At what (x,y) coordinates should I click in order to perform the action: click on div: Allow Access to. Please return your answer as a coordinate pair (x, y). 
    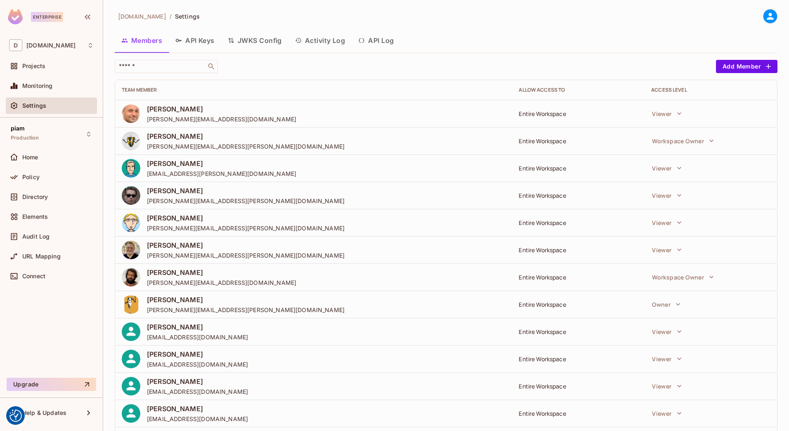
    Looking at the image, I should click on (578, 90).